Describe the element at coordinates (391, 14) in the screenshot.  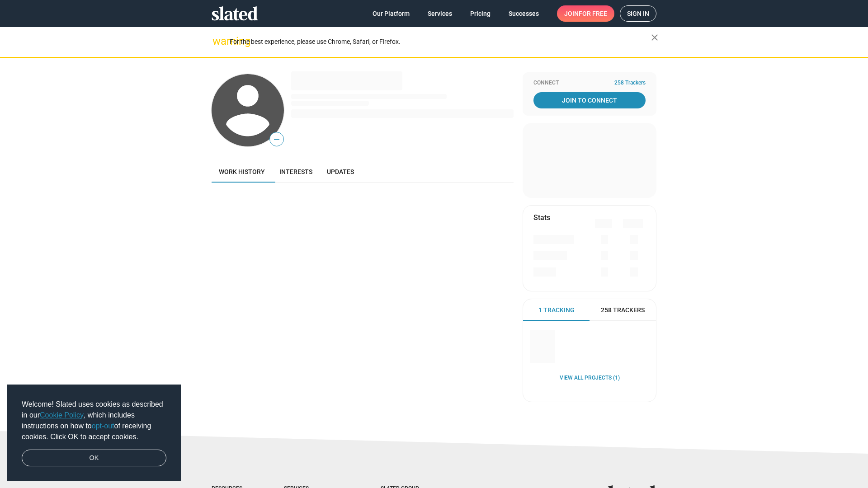
I see `span: Our Platform` at that location.